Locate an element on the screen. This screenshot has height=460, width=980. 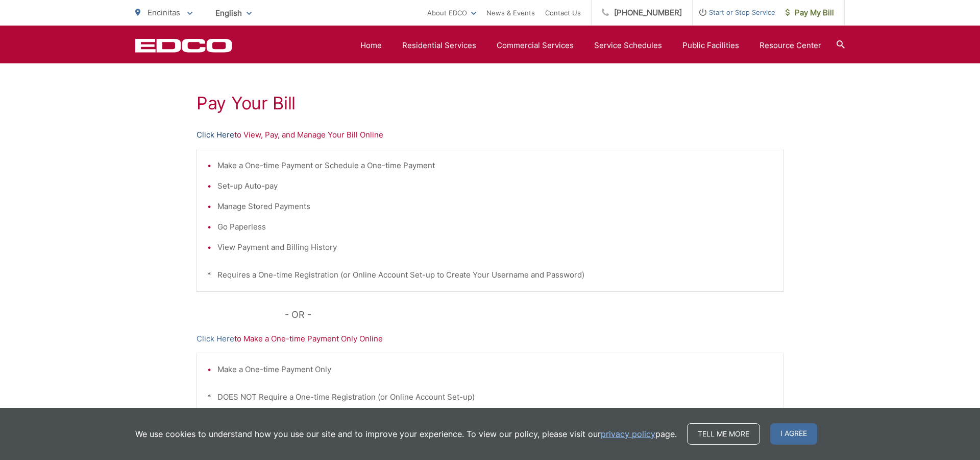
p: * DOES NOT Require a One-time Registration (or Online Account Set-up) is located at coordinates (490, 397).